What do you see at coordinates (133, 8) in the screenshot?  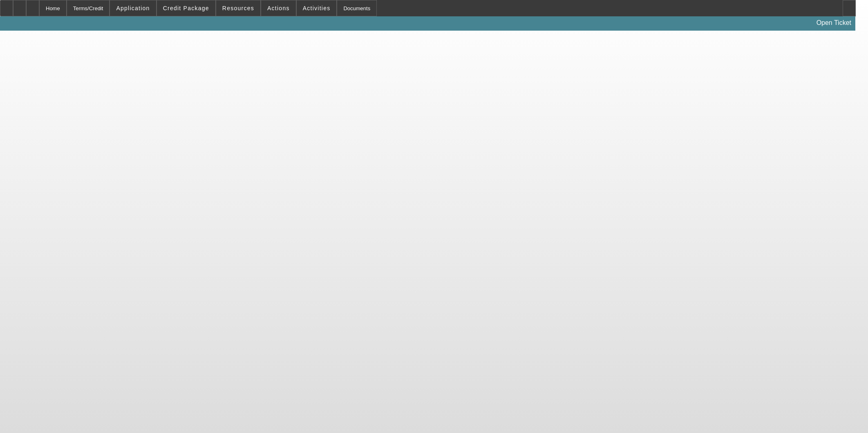 I see `button: Application` at bounding box center [133, 8].